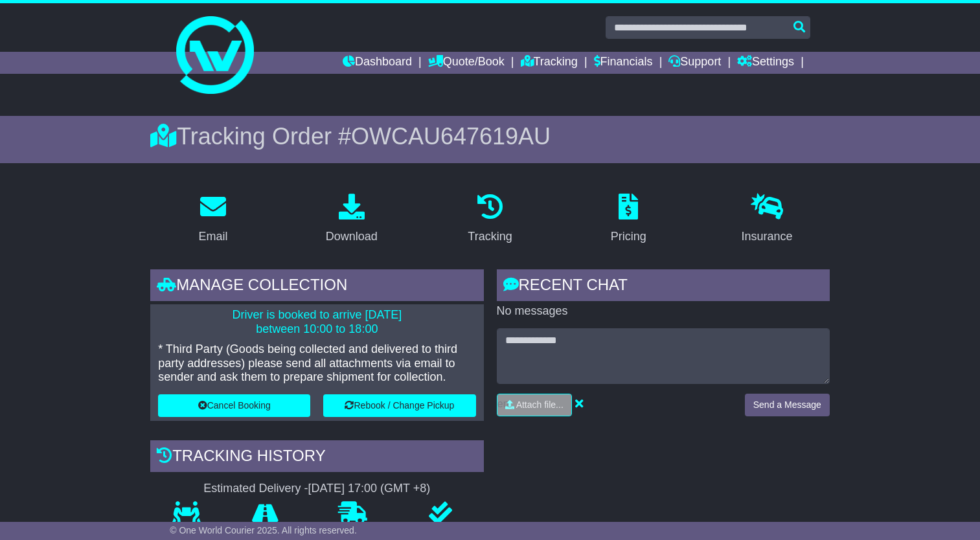 Image resolution: width=980 pixels, height=540 pixels. I want to click on div: Tracking Order #, so click(490, 136).